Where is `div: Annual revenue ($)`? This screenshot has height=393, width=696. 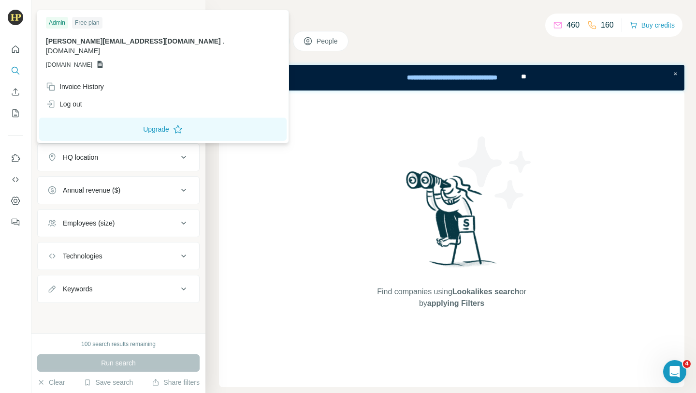
div: Annual revenue ($) is located at coordinates (91, 190).